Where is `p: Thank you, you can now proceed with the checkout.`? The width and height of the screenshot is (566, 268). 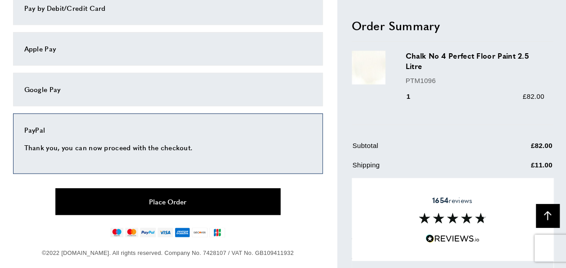 p: Thank you, you can now proceed with the checkout. is located at coordinates (168, 147).